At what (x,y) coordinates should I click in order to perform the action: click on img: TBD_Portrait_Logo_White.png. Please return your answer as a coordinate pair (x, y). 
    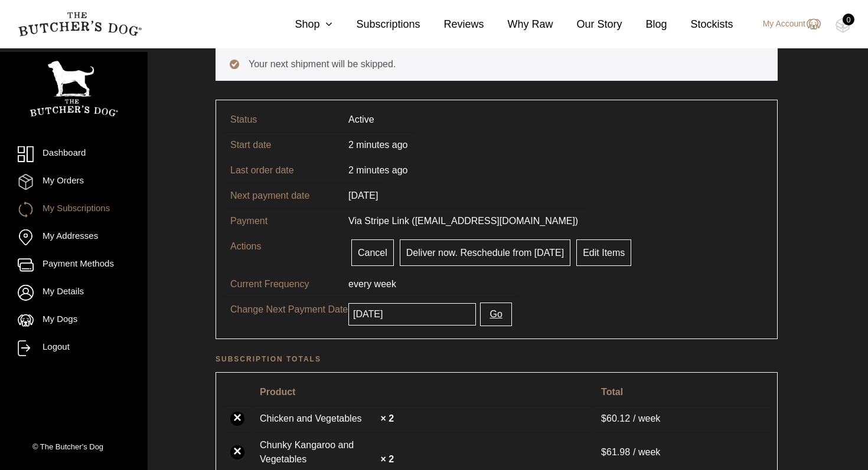
    Looking at the image, I should click on (74, 89).